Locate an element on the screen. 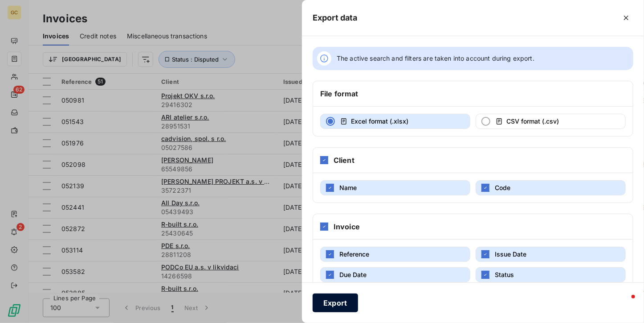 The height and width of the screenshot is (323, 644). button: Code is located at coordinates (551, 188).